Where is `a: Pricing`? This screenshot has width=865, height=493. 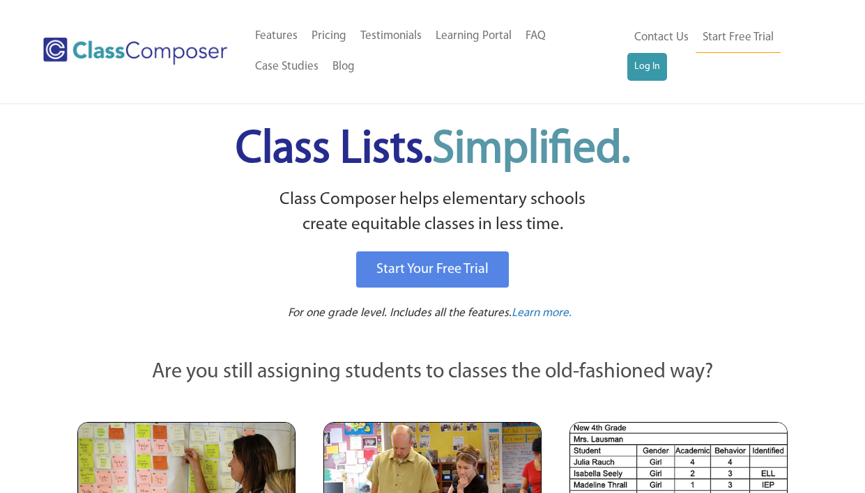 a: Pricing is located at coordinates (329, 36).